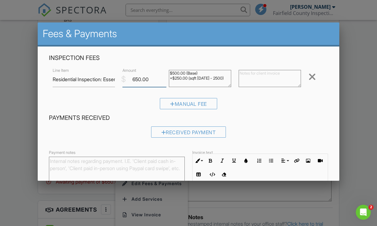 Image resolution: width=377 pixels, height=226 pixels. What do you see at coordinates (188, 118) in the screenshot?
I see `h4: Payments Received` at bounding box center [188, 118].